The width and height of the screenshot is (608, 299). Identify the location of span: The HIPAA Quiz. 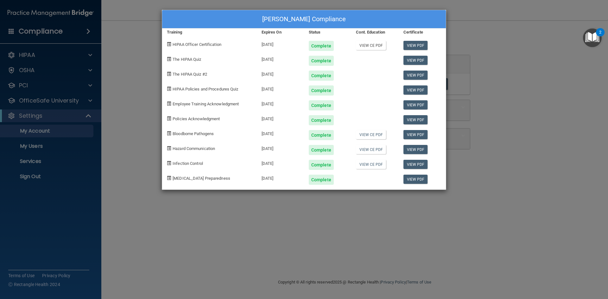
(187, 59).